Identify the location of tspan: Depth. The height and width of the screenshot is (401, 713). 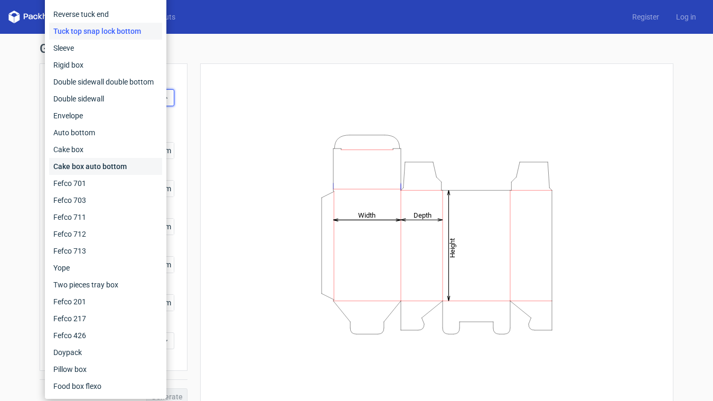
(422, 214).